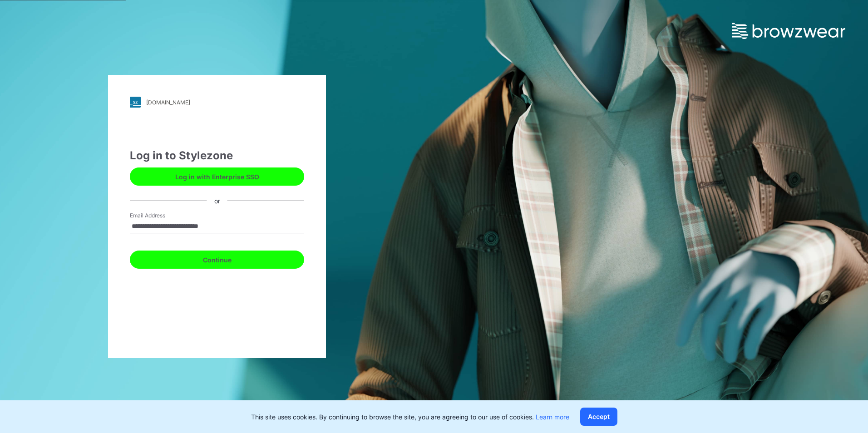  I want to click on div: or, so click(217, 200).